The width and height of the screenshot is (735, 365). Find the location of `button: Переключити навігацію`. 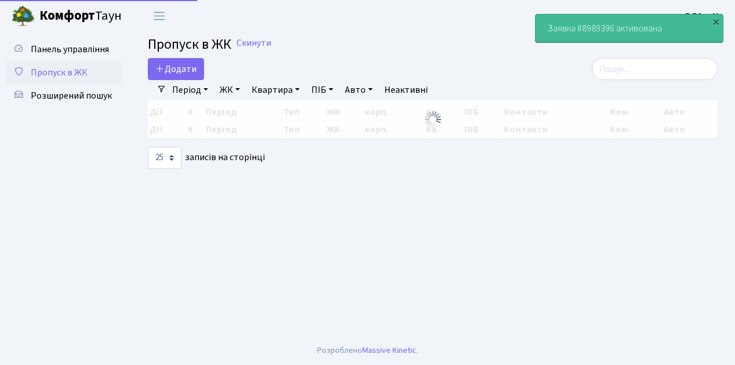

button: Переключити навігацію is located at coordinates (159, 16).